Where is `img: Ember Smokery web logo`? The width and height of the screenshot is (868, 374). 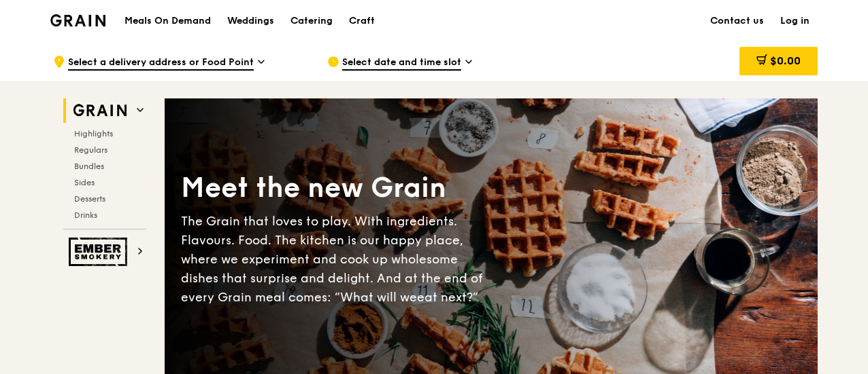 img: Ember Smokery web logo is located at coordinates (100, 252).